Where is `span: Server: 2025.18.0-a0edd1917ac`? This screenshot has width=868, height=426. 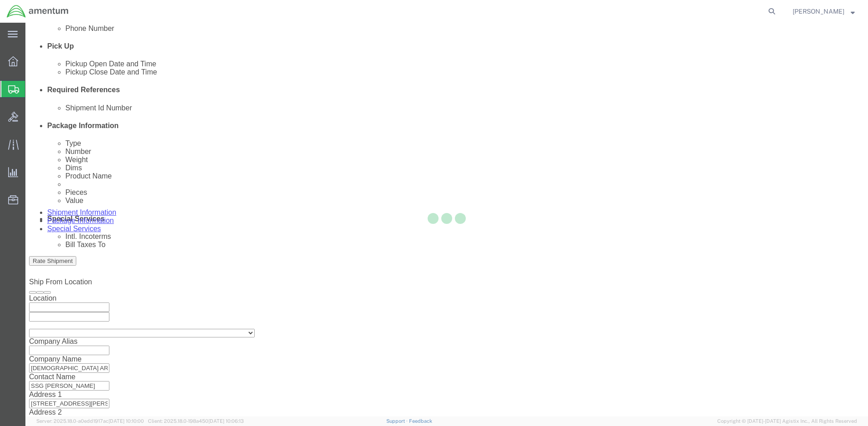 span: Server: 2025.18.0-a0edd1917ac is located at coordinates (90, 421).